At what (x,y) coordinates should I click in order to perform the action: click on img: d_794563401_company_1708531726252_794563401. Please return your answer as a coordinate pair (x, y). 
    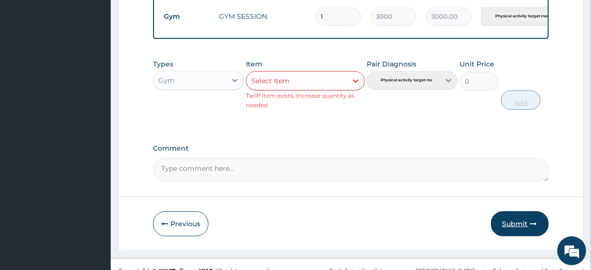
    Looking at the image, I should click on (28, 60).